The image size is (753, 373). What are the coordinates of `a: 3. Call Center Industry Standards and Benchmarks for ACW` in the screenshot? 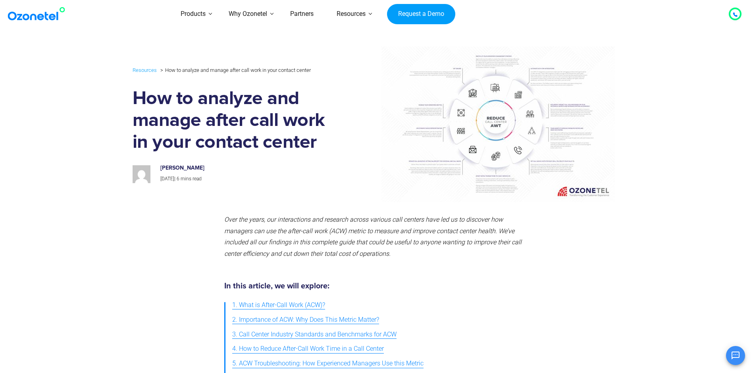 It's located at (314, 334).